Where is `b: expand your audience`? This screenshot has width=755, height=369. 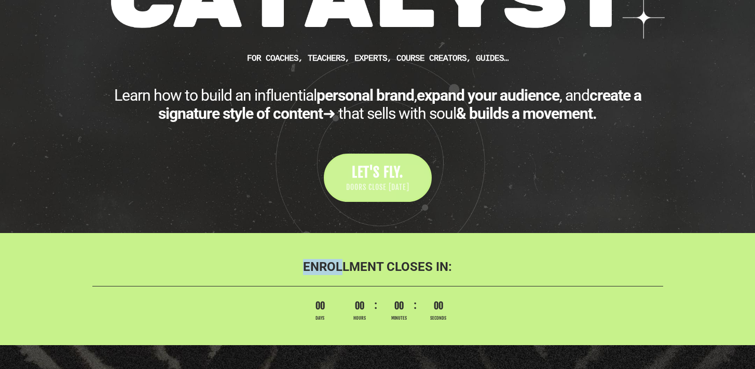
b: expand your audience is located at coordinates (488, 95).